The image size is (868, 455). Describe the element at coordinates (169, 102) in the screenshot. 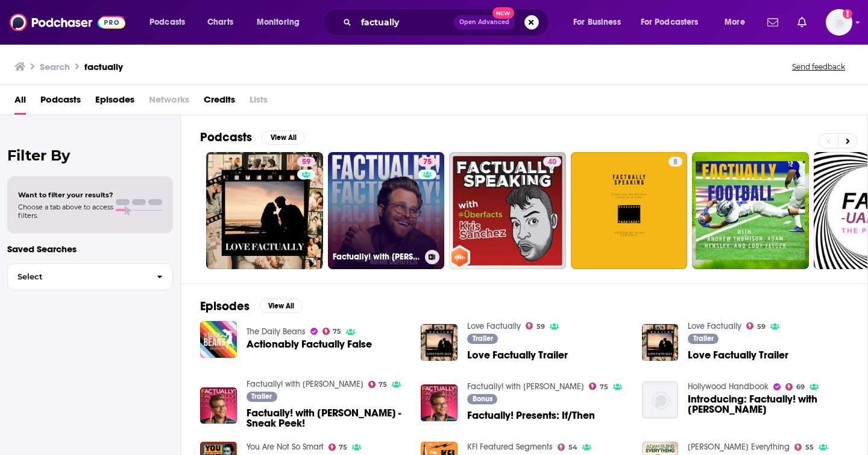

I see `span: Networks` at that location.